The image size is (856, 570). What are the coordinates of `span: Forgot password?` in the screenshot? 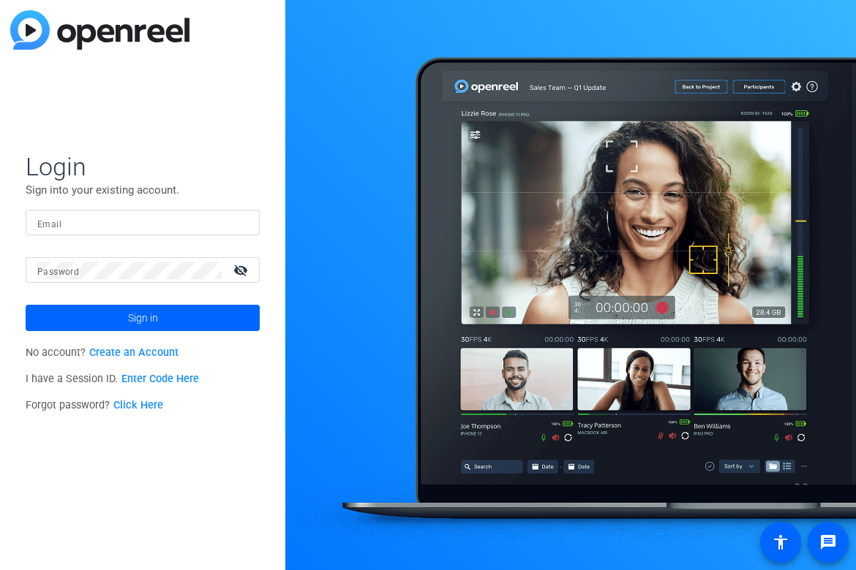 It's located at (94, 405).